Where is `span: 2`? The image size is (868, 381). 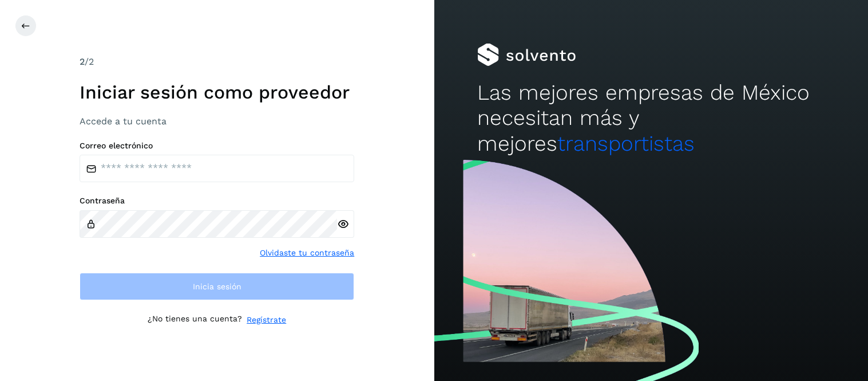 span: 2 is located at coordinates (82, 62).